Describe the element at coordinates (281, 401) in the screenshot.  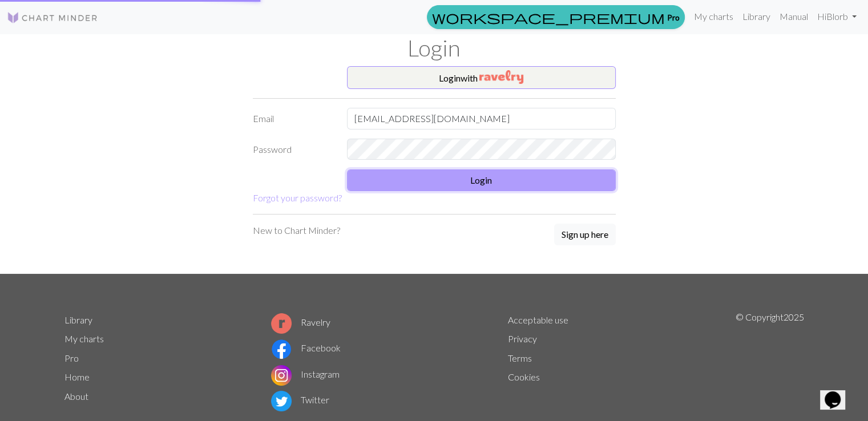
I see `img: Twitter logo` at that location.